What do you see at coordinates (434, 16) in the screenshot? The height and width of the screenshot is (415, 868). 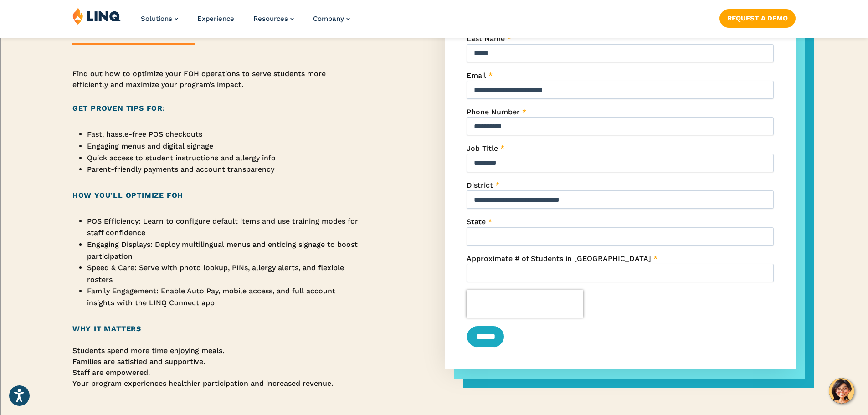 I see `div: Sort New > Old` at bounding box center [434, 16].